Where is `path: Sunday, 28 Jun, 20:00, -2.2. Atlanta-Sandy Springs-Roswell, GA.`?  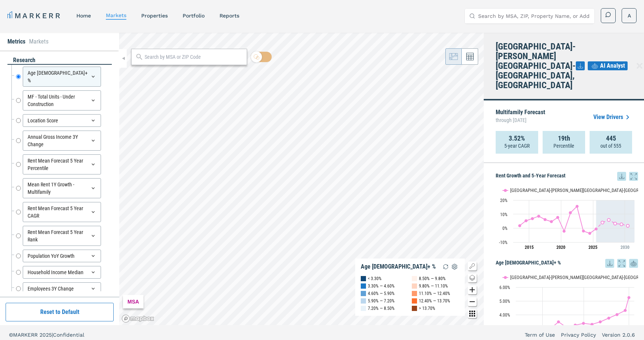
path: Sunday, 28 Jun, 20:00, -2.2. Atlanta-Sandy Springs-Roswell, GA. is located at coordinates (564, 231).